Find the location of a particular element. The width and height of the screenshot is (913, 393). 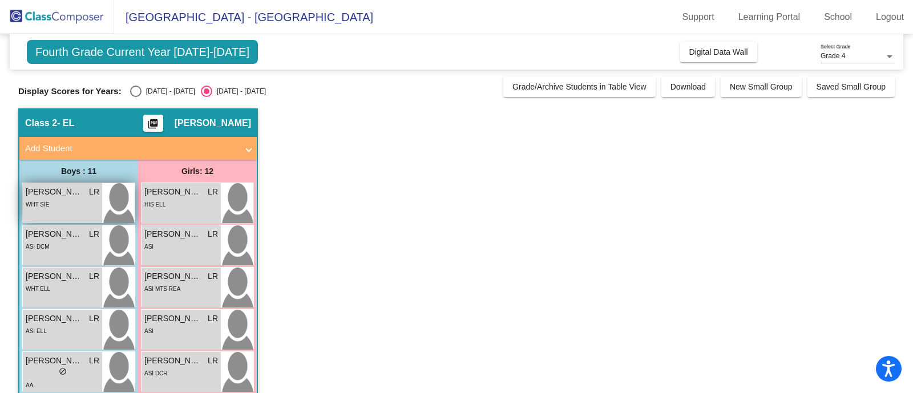

button: New Small Group is located at coordinates (761, 87).